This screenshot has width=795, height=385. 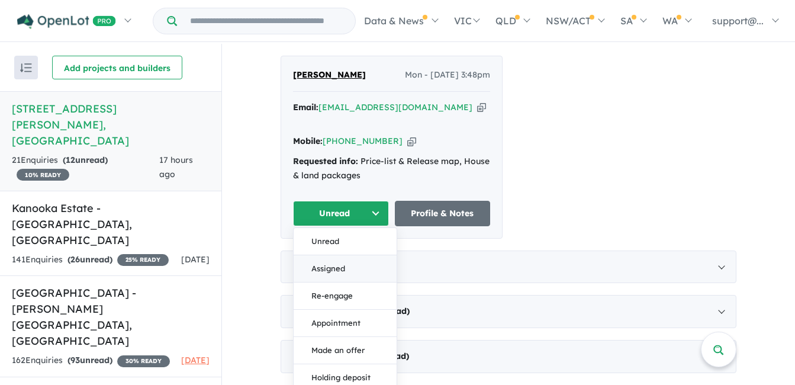 I want to click on button: Made an offer, so click(x=345, y=350).